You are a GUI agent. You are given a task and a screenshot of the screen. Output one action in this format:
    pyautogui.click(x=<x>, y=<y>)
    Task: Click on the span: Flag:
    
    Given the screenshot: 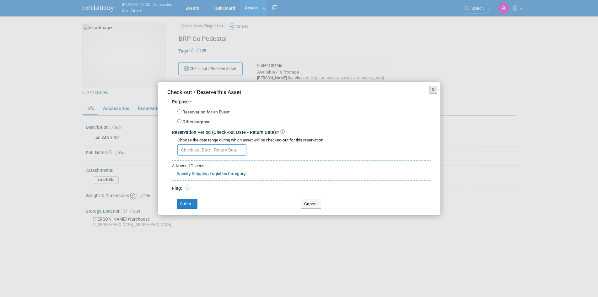 What is the action you would take?
    pyautogui.click(x=177, y=188)
    